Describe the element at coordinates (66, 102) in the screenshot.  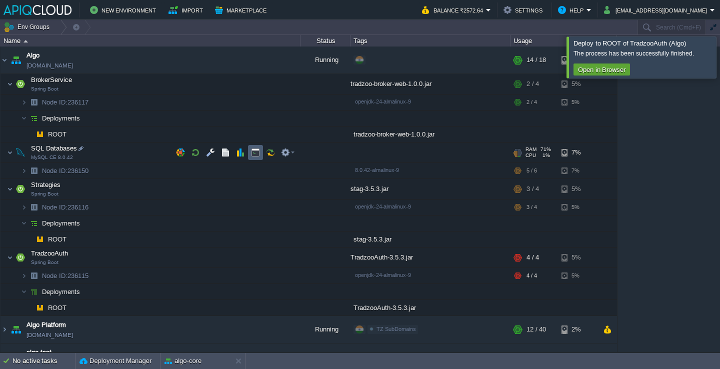
I see `a: Node ID:236117` at that location.